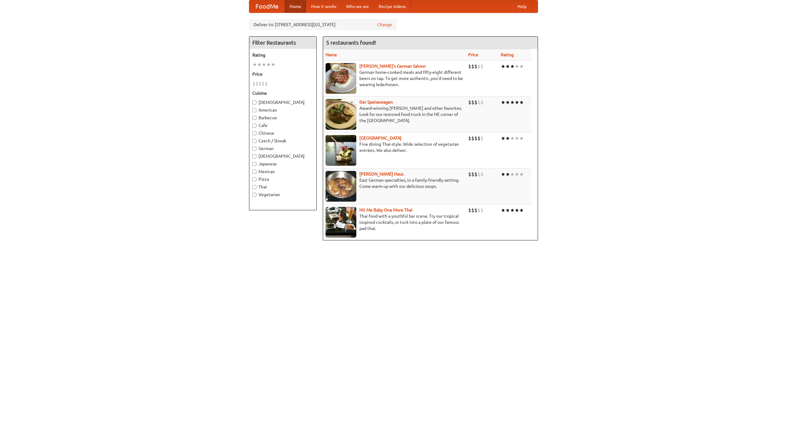 The width and height of the screenshot is (787, 435). I want to click on a: FoodMe, so click(267, 6).